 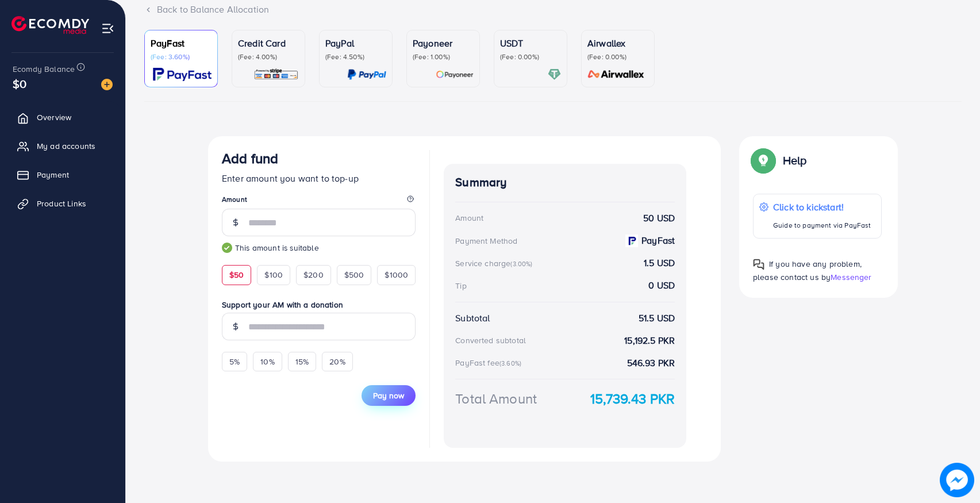 What do you see at coordinates (44, 69) in the screenshot?
I see `span: Ecomdy Balance` at bounding box center [44, 69].